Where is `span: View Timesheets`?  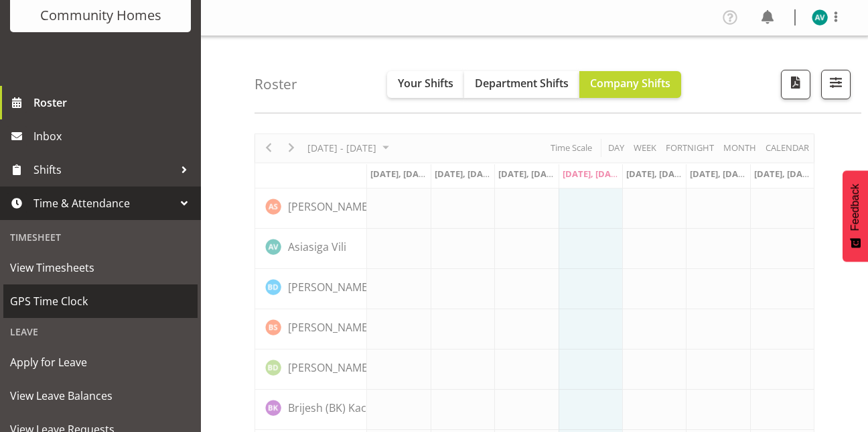 span: View Timesheets is located at coordinates (101, 268).